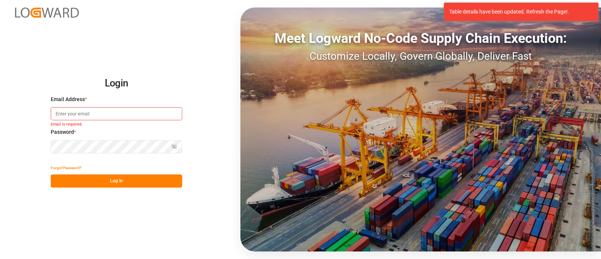  Describe the element at coordinates (116, 181) in the screenshot. I see `button: Log In` at that location.